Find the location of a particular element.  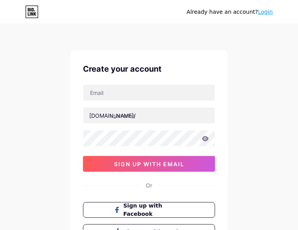

button: Sign up with Facebook is located at coordinates (149, 209).